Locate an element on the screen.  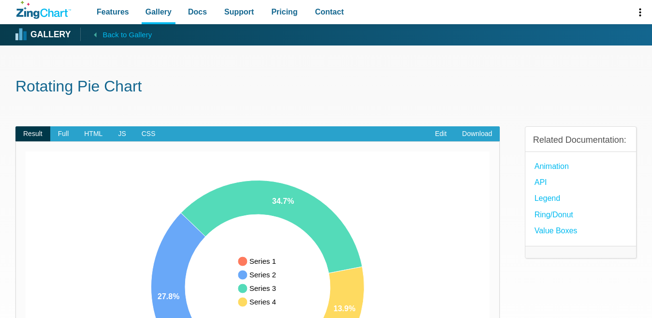
span: HTML is located at coordinates (93, 134).